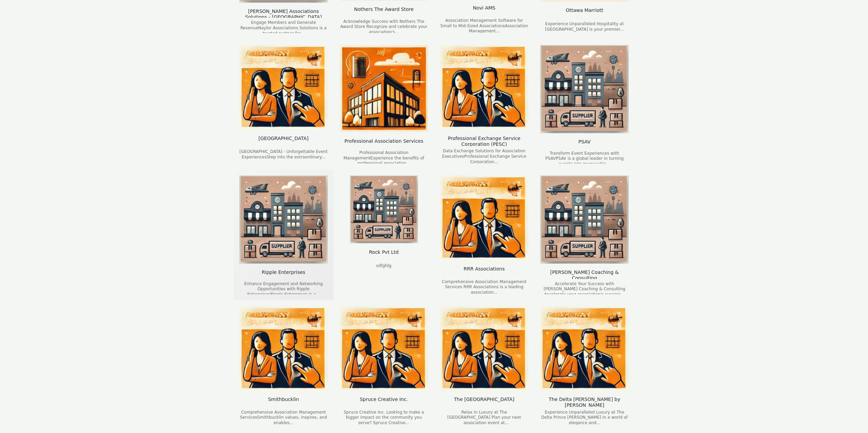 This screenshot has height=433, width=868. What do you see at coordinates (485, 87) in the screenshot?
I see `img: Professional Exchange Service Corporation (PESC) company logo` at bounding box center [485, 87].